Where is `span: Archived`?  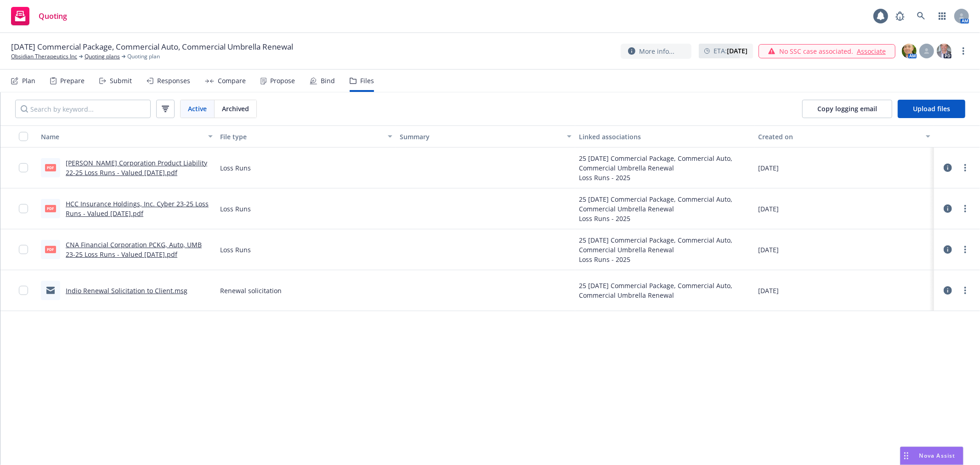
span: Archived is located at coordinates (236, 108).